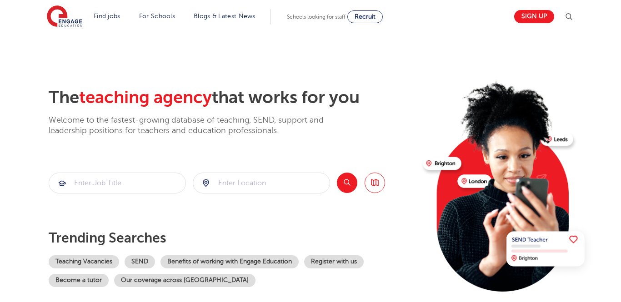  I want to click on span: Recruit, so click(365, 16).